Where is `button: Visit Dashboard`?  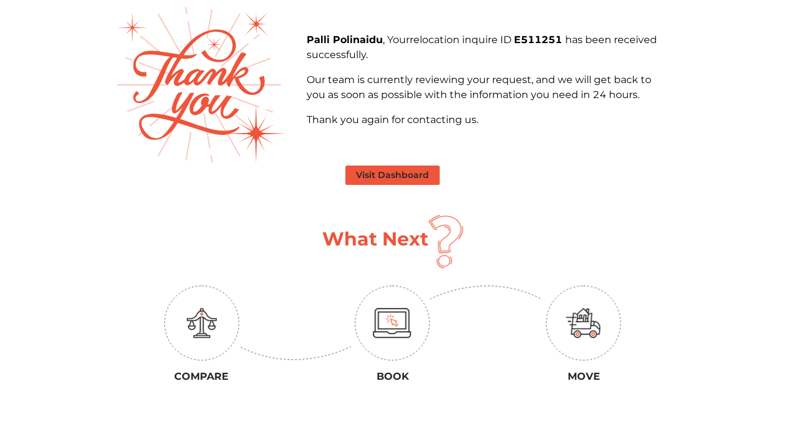
button: Visit Dashboard is located at coordinates (392, 175).